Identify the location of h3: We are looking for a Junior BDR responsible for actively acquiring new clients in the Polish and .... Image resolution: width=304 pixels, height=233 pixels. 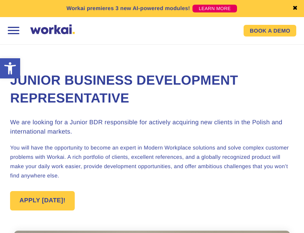
(152, 127).